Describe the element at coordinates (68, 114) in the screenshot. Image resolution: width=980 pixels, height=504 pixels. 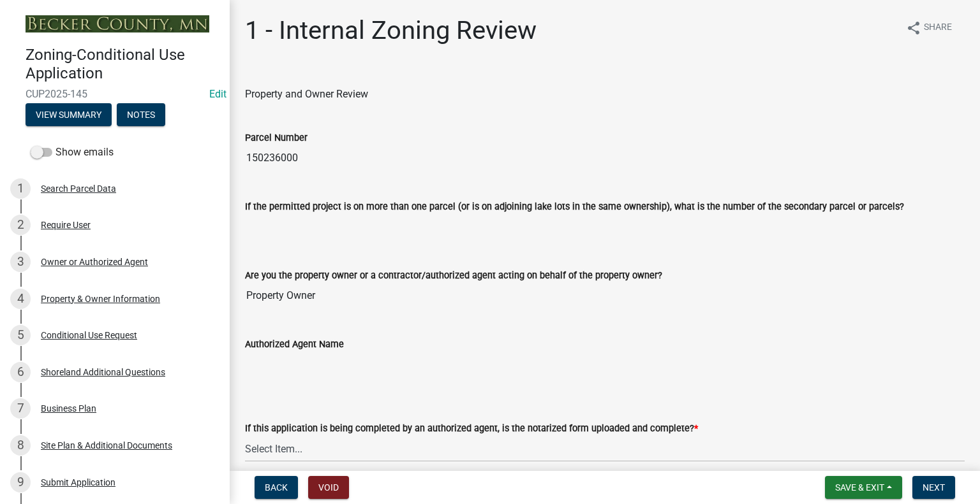
I see `button: View Summary` at that location.